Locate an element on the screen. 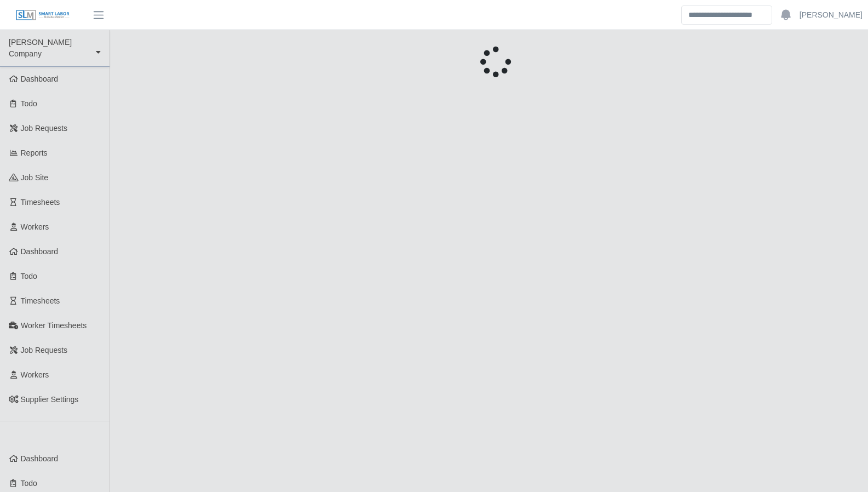  input: Search is located at coordinates (727, 15).